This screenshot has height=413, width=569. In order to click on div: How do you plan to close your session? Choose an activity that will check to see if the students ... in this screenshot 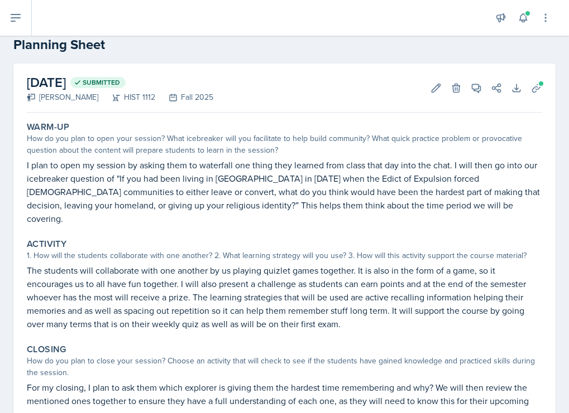, I will do `click(284, 367)`.